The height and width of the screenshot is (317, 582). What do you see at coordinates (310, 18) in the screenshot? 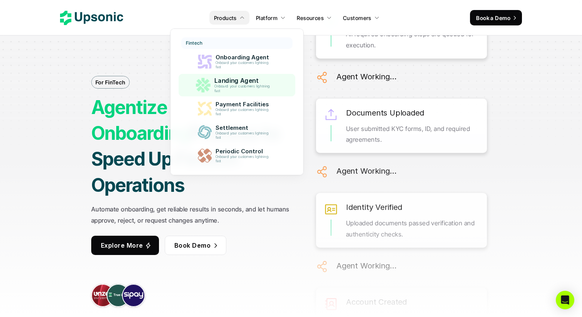
I see `p: Resources` at bounding box center [310, 18].